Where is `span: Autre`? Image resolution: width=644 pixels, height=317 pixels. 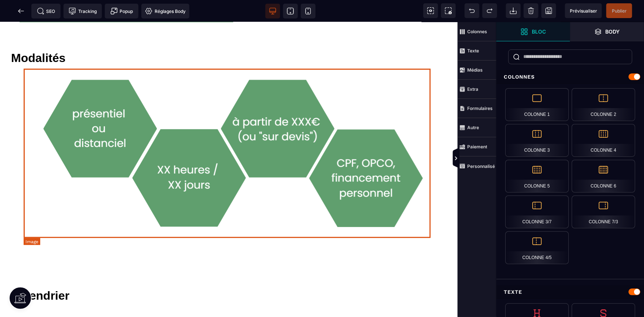
span: Autre is located at coordinates (477, 128).